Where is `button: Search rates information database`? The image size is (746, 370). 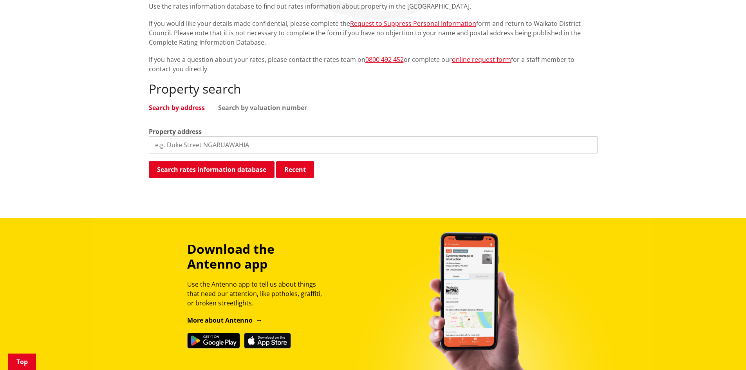
button: Search rates information database is located at coordinates (211, 170).